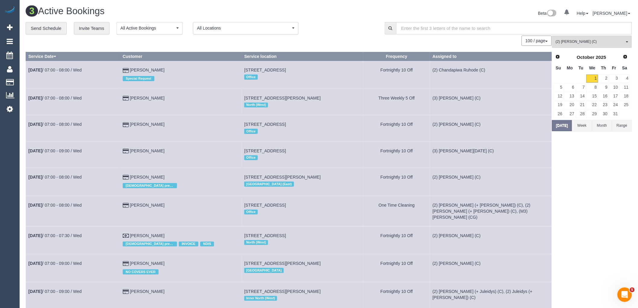 Image resolution: width=638 pixels, height=308 pixels. Describe the element at coordinates (73, 56) in the screenshot. I see `th: Service Date` at that location.